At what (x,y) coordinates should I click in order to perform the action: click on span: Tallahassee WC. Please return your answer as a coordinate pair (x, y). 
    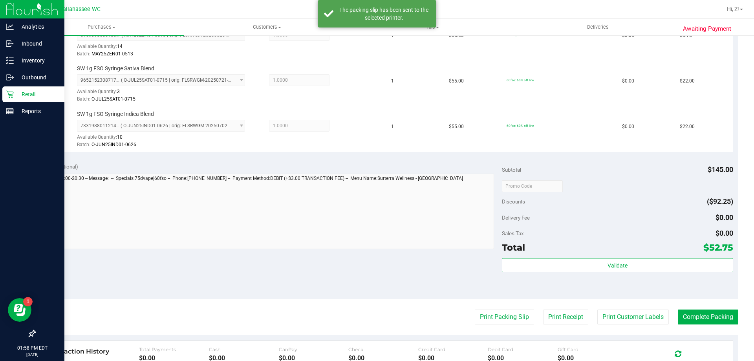
    Looking at the image, I should click on (80, 9).